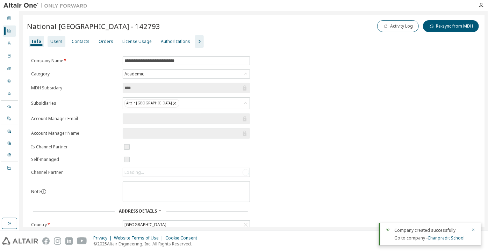 This screenshot has width=488, height=251. What do you see at coordinates (20, 241) in the screenshot?
I see `img: altair_logo.svg` at bounding box center [20, 241].